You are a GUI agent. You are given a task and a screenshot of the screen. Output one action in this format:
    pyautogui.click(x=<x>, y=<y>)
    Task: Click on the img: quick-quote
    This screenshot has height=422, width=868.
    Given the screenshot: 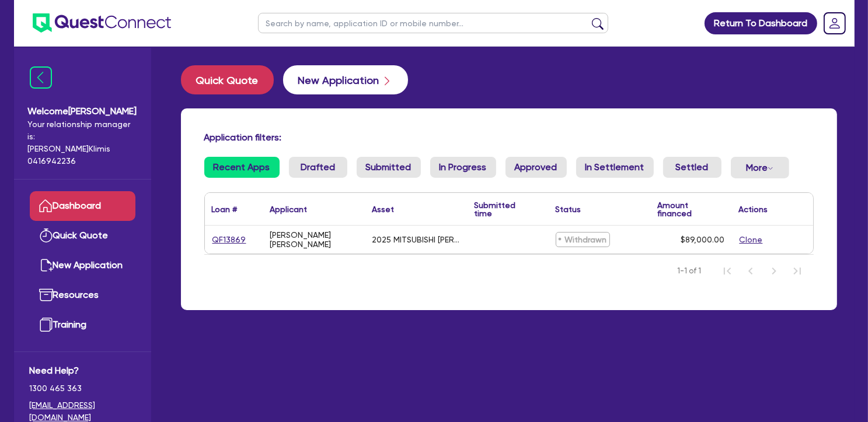 What is the action you would take?
    pyautogui.click(x=46, y=235)
    